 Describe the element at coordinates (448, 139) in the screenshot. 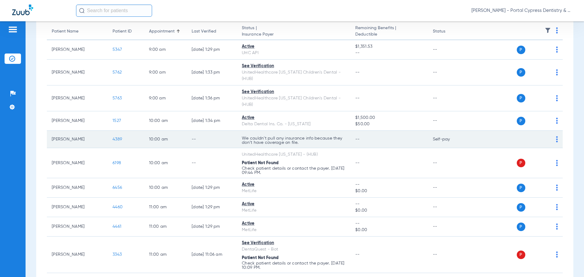

I see `td: Self-pay` at that location.